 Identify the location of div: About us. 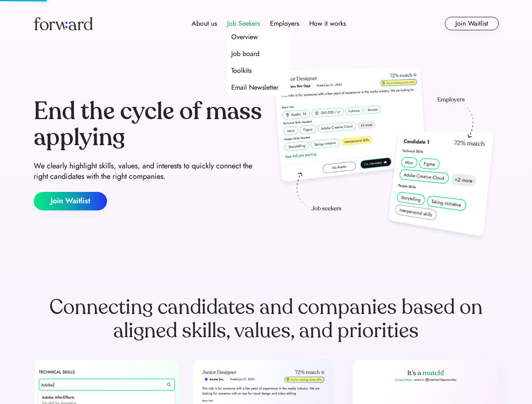
(205, 23).